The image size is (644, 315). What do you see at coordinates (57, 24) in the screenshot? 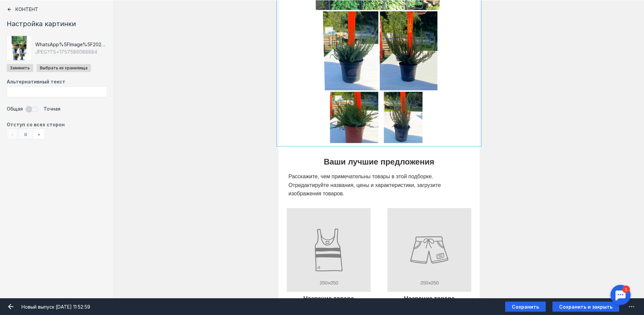
I see `div: Настройка картинки` at bounding box center [57, 24].